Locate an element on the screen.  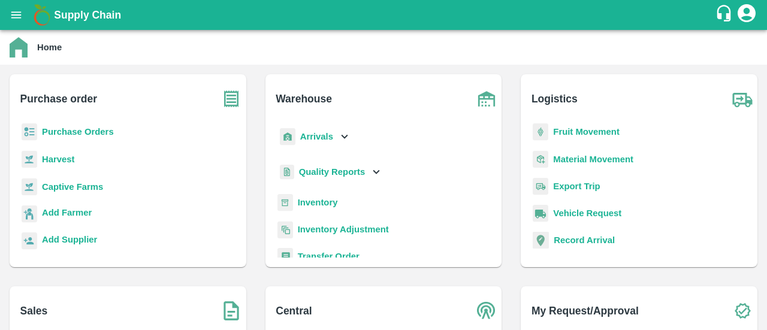
b: Logistics is located at coordinates (554, 99).